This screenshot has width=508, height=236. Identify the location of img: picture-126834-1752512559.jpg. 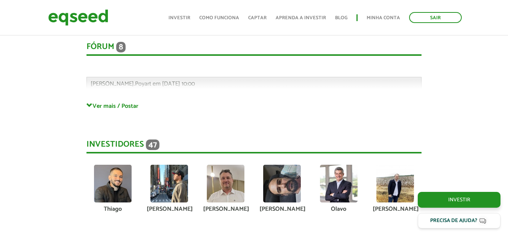
(226, 183).